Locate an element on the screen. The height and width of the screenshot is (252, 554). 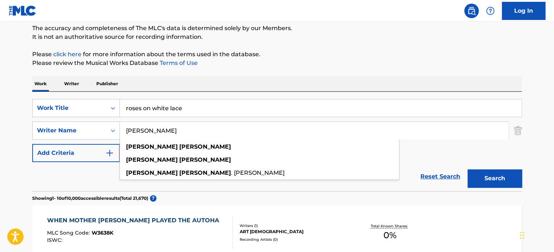
img: search is located at coordinates (472, 11).